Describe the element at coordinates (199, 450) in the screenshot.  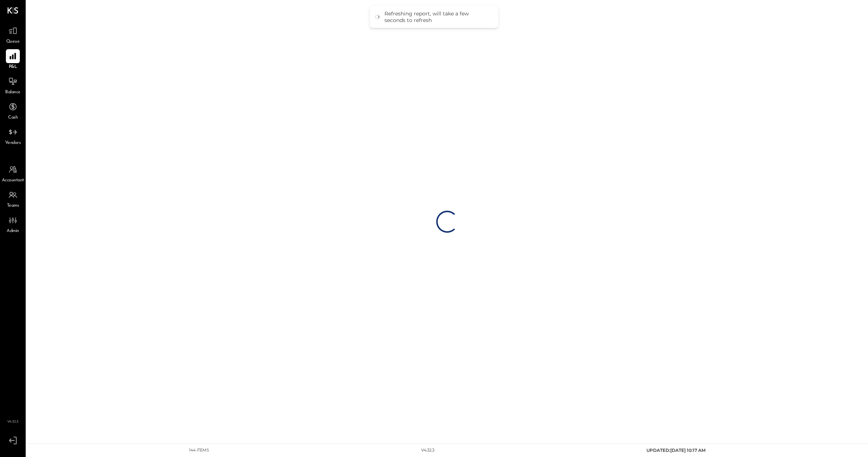
I see `div: 144 items` at that location.